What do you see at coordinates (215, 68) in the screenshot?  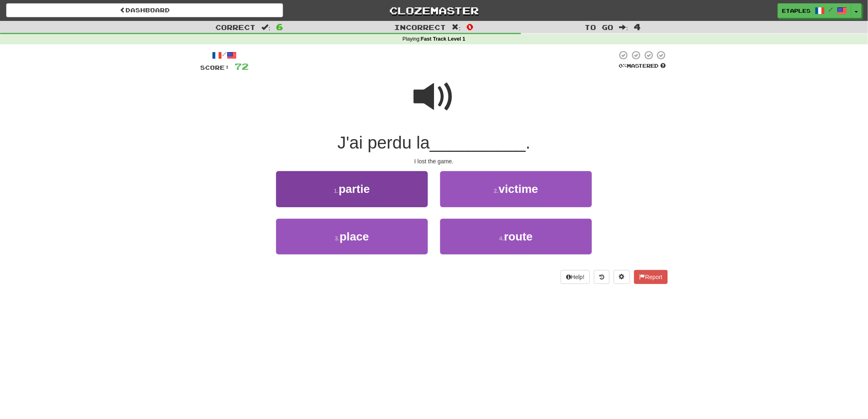 I see `span: Score:` at bounding box center [215, 68].